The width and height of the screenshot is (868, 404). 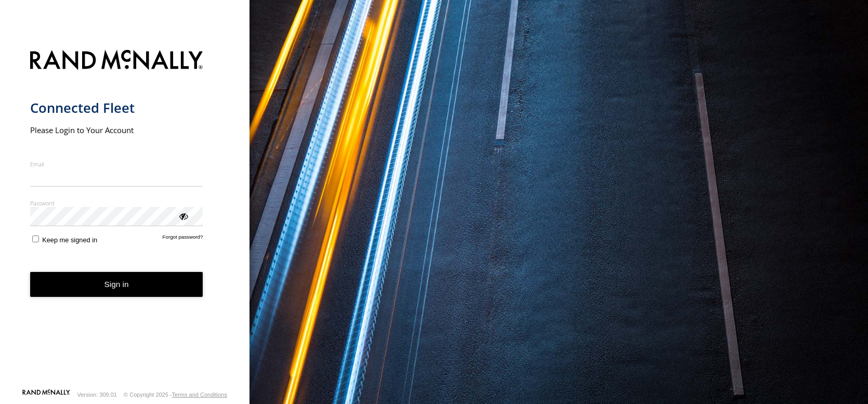 I want to click on h1: Connected Fleet, so click(x=116, y=108).